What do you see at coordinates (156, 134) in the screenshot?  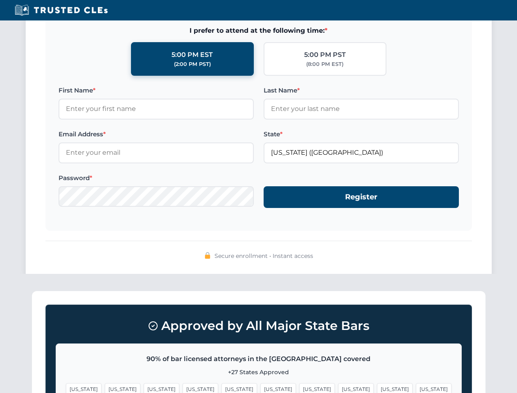 I see `label: Email Address` at bounding box center [156, 134].